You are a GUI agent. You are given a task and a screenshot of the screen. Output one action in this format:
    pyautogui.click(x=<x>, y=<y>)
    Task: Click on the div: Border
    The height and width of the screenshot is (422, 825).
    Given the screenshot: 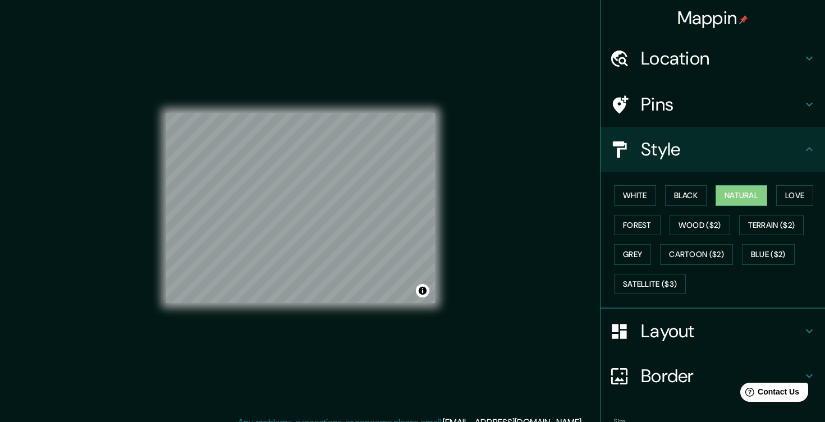 What is the action you would take?
    pyautogui.click(x=712, y=376)
    